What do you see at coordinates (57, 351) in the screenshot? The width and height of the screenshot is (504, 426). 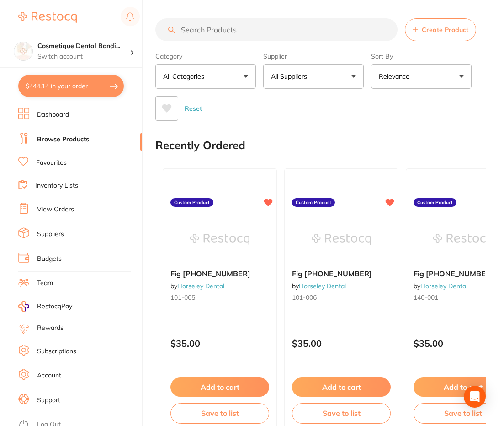 I see `a: Subscriptions` at bounding box center [57, 351].